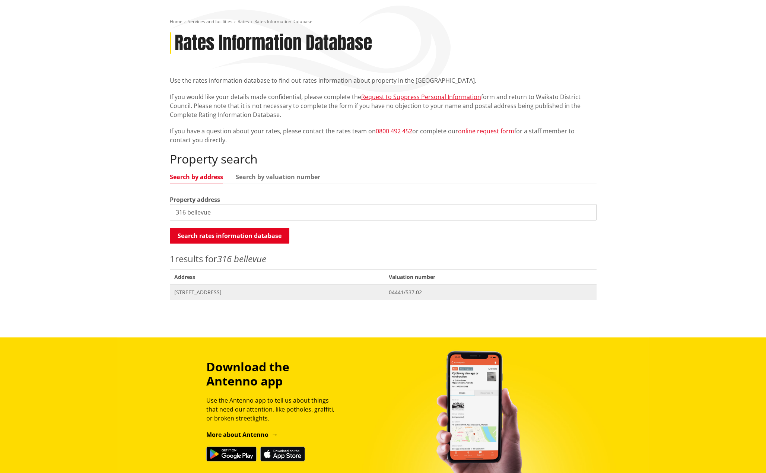 This screenshot has width=766, height=473. I want to click on p: Use the rates information database to find out rates information about property in the [GEOGRAPHI..., so click(383, 80).